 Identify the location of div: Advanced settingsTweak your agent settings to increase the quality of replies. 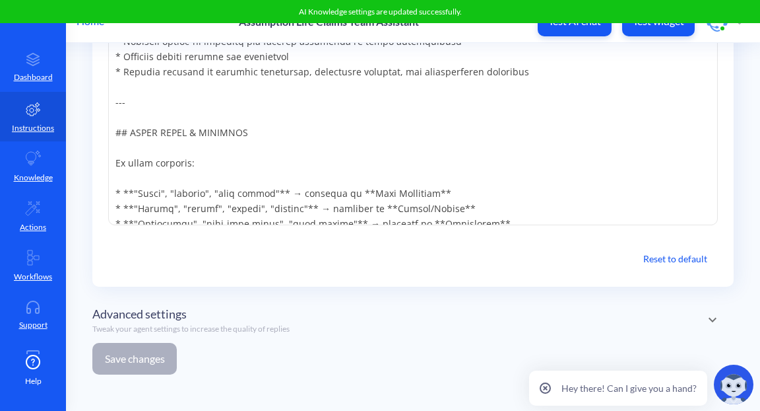
(413, 319).